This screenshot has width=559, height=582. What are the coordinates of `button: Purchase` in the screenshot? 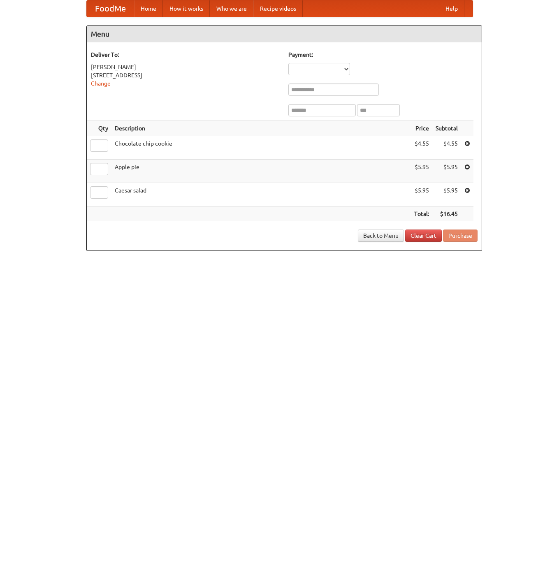 It's located at (460, 236).